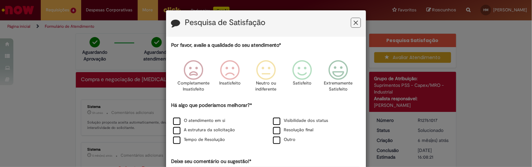 Image resolution: width=532 pixels, height=167 pixels. What do you see at coordinates (266, 123) in the screenshot?
I see `div: Há algo que poderíamos melhorar?*` at bounding box center [266, 123].